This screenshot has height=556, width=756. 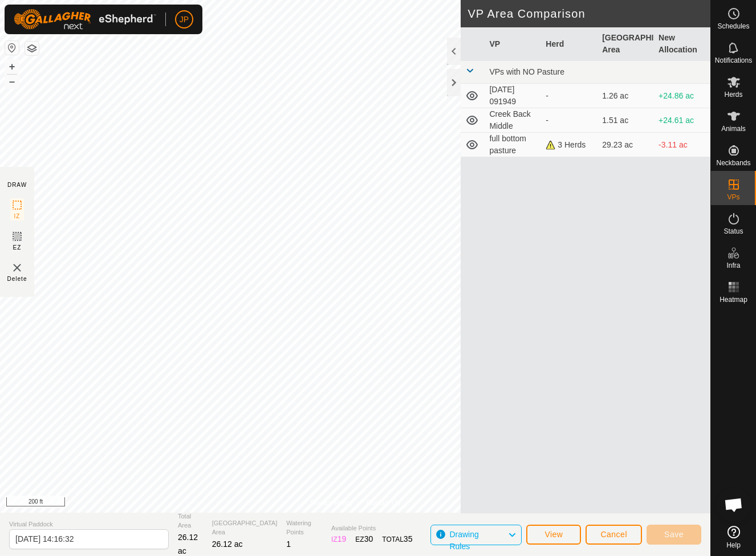 I want to click on td: -3.11 ac, so click(x=682, y=145).